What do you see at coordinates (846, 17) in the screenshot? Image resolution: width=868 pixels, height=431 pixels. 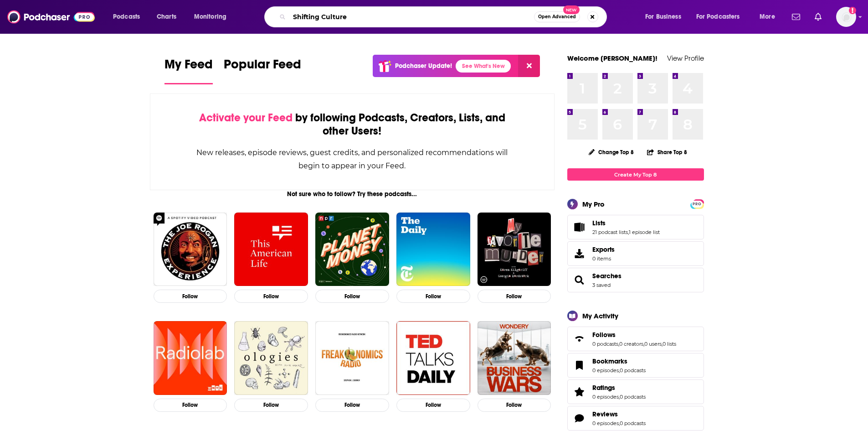 I see `button: Show profile menu` at bounding box center [846, 17].